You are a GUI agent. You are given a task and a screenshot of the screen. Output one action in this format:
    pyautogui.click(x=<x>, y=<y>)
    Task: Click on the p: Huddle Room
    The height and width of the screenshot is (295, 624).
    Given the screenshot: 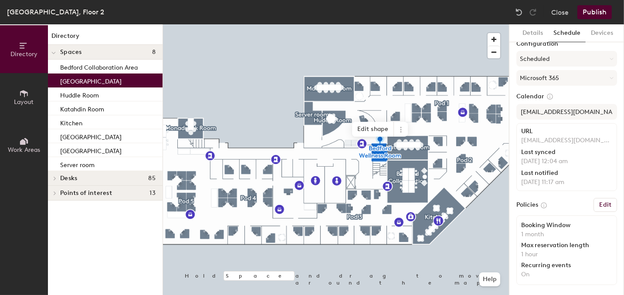 What is the action you would take?
    pyautogui.click(x=79, y=94)
    